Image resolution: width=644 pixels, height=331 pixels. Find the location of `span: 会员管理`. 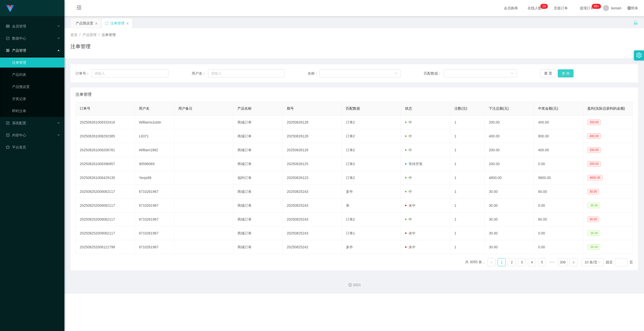

span: 会员管理 is located at coordinates (16, 26).